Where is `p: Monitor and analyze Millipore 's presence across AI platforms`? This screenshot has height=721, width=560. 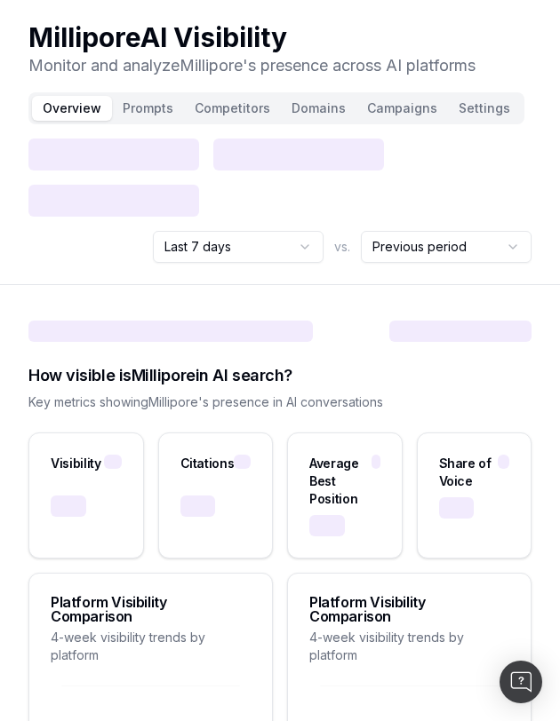 p: Monitor and analyze Millipore 's presence across AI platforms is located at coordinates (251, 66).